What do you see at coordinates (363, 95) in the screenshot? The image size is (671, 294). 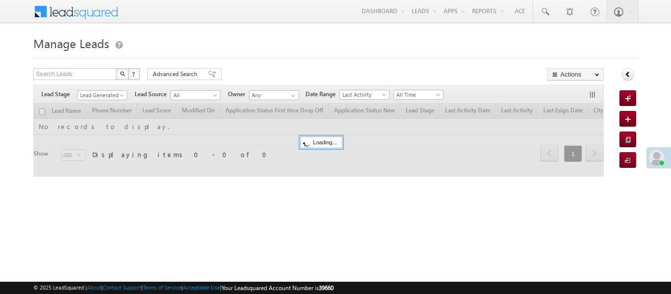 I see `span: Last Activity` at bounding box center [363, 95].